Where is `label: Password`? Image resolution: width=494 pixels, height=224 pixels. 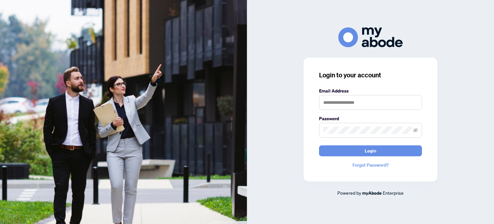 label: Password is located at coordinates (371, 118).